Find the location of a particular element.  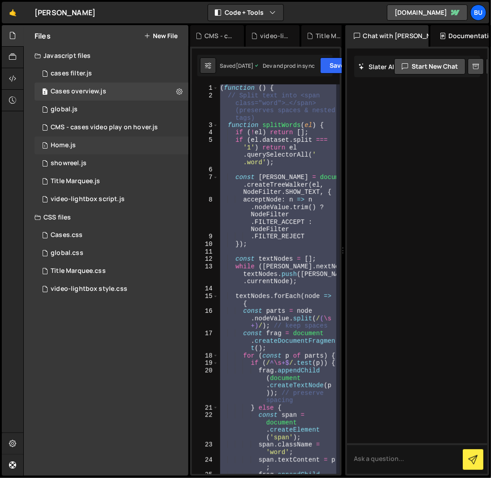

div: 14 is located at coordinates (205, 288).